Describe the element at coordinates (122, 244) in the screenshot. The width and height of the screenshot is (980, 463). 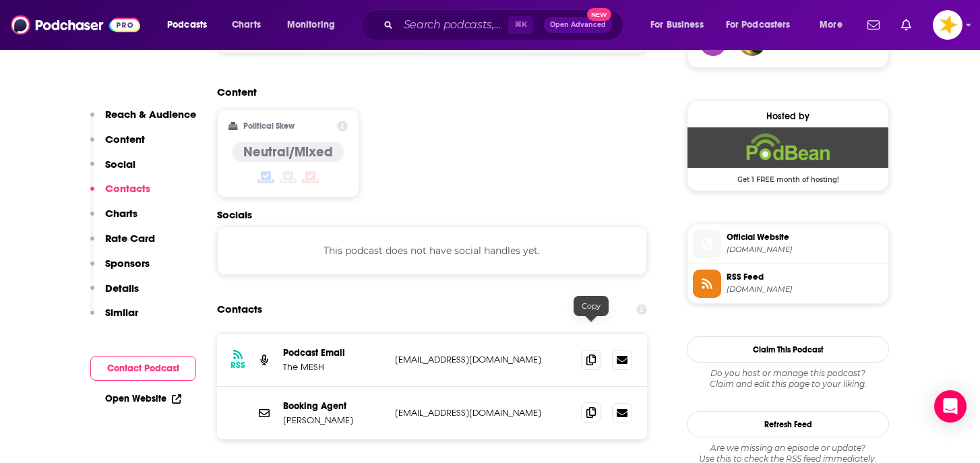
I see `button: Rate Card` at that location.